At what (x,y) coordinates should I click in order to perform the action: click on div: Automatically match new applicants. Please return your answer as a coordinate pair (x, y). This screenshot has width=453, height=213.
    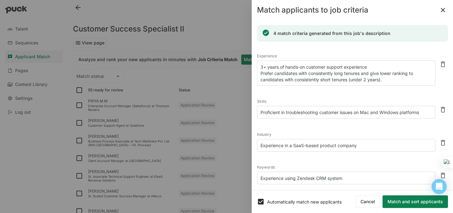
    Looking at the image, I should click on (311, 201).